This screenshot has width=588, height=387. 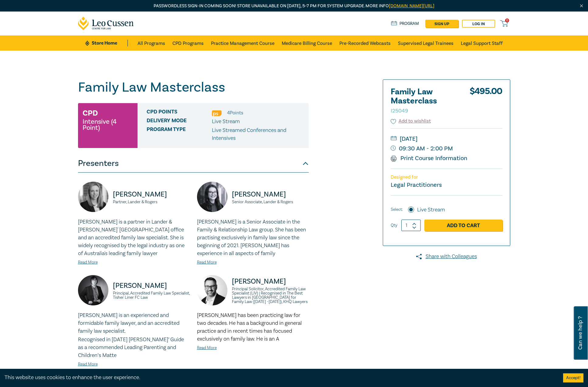 What do you see at coordinates (108, 124) in the screenshot?
I see `small: Intensive (4 Point)` at bounding box center [108, 124].